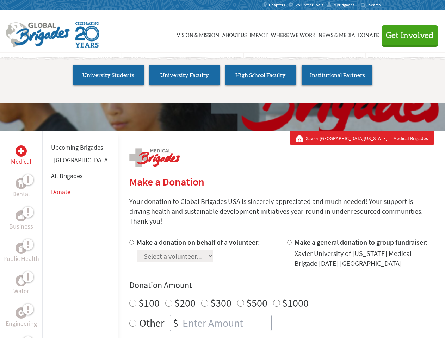 Image resolution: width=445 pixels, height=338 pixels. What do you see at coordinates (410, 36) in the screenshot?
I see `span: Get Involved` at bounding box center [410, 36].